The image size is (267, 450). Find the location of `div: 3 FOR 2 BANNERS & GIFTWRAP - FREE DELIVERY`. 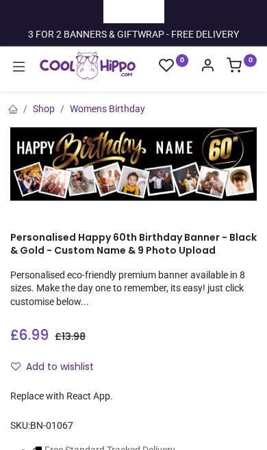

div: 3 FOR 2 BANNERS & GIFTWRAP - FREE DELIVERY is located at coordinates (133, 35).